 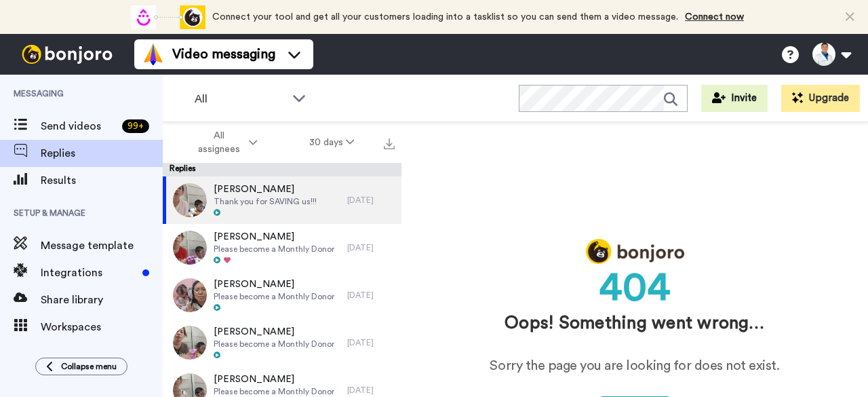 I want to click on div: 404, so click(x=634, y=284).